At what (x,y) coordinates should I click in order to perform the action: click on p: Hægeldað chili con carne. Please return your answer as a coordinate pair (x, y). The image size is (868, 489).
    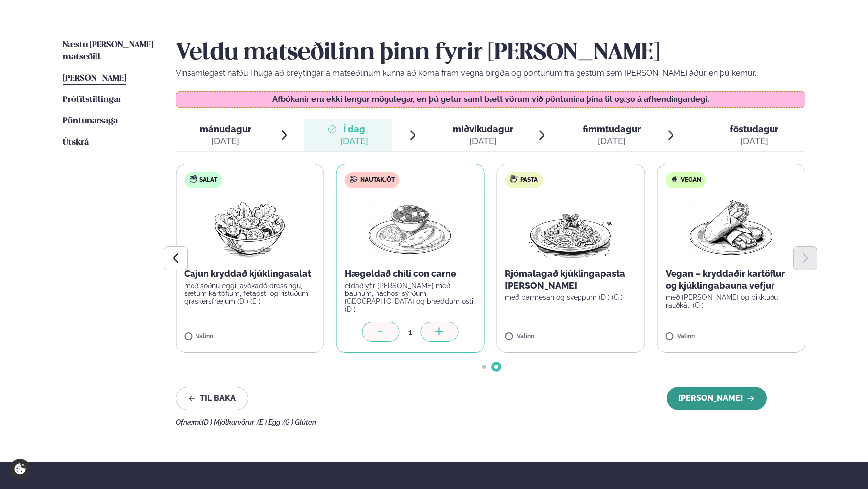
    Looking at the image, I should click on (410, 274).